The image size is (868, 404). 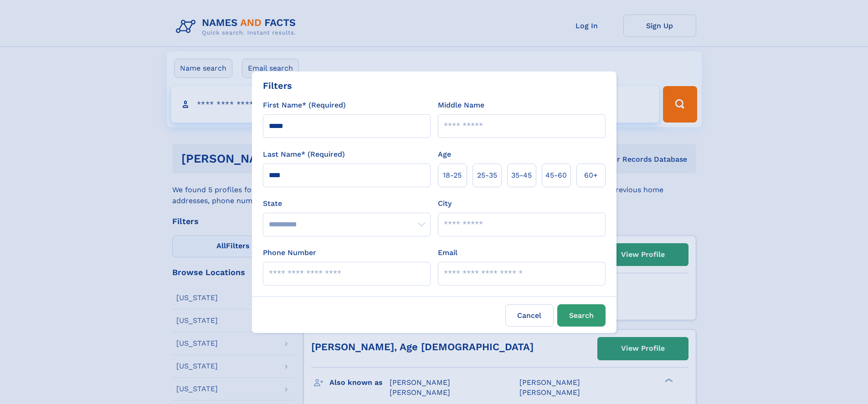 I want to click on label: Middle Name, so click(x=461, y=105).